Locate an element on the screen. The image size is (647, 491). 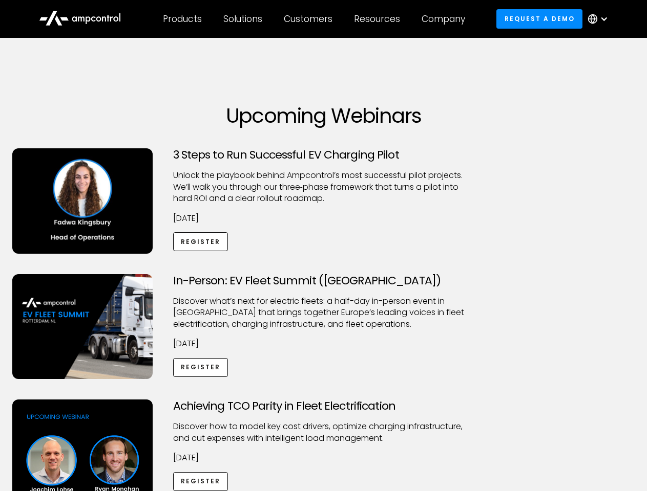
div: Solutions is located at coordinates (243, 19).